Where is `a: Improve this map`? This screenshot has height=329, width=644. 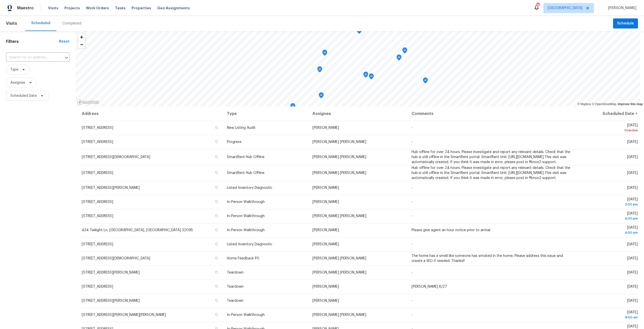 a: Improve this map is located at coordinates (630, 104).